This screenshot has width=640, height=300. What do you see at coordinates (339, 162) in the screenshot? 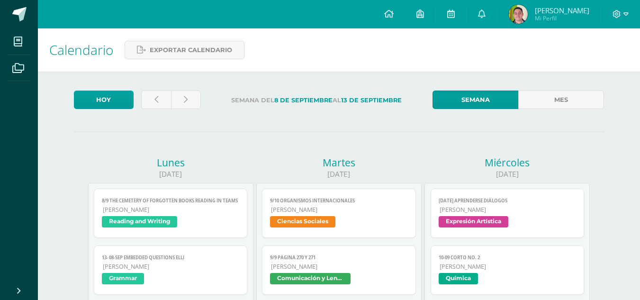
I see `div: Martes` at bounding box center [339, 162].